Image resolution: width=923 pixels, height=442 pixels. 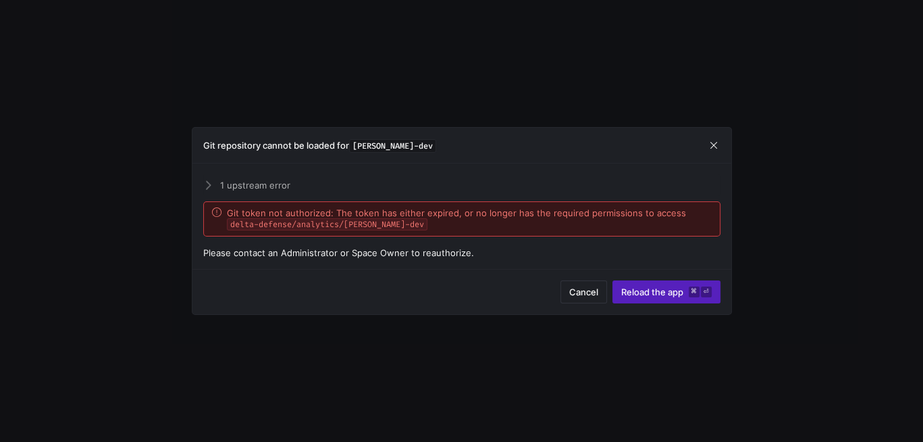 I want to click on h3: Git repository cannot be loaded for, so click(x=319, y=145).